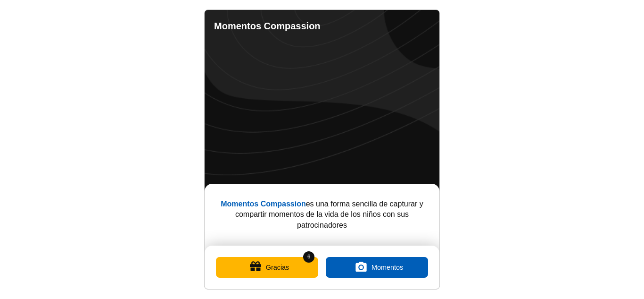 The image size is (644, 299). I want to click on a: Ajustes, so click(424, 25).